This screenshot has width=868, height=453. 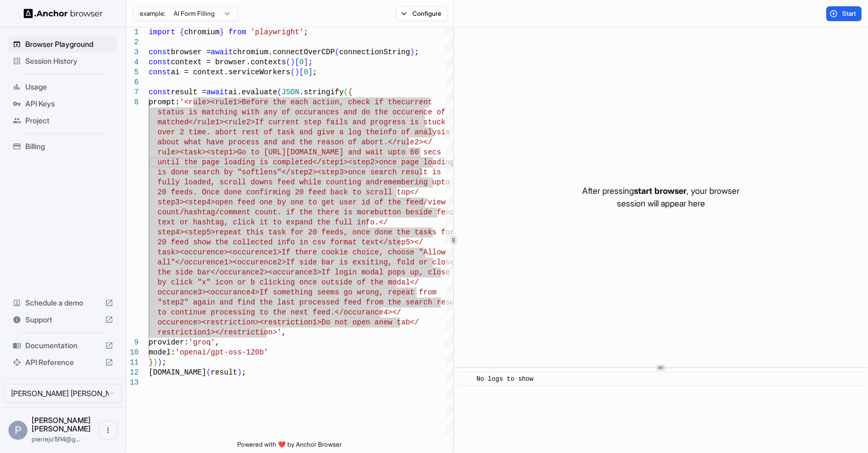 What do you see at coordinates (152, 14) in the screenshot?
I see `span: example:` at bounding box center [152, 14].